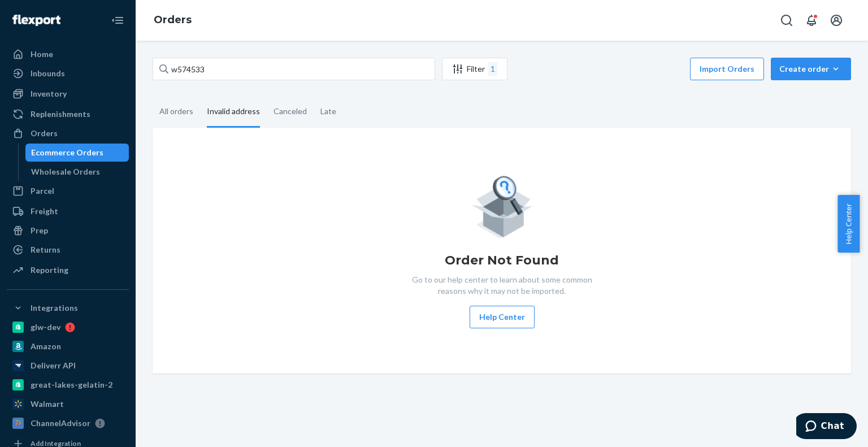 The image size is (868, 447). Describe the element at coordinates (68, 404) in the screenshot. I see `a: Walmart` at that location.